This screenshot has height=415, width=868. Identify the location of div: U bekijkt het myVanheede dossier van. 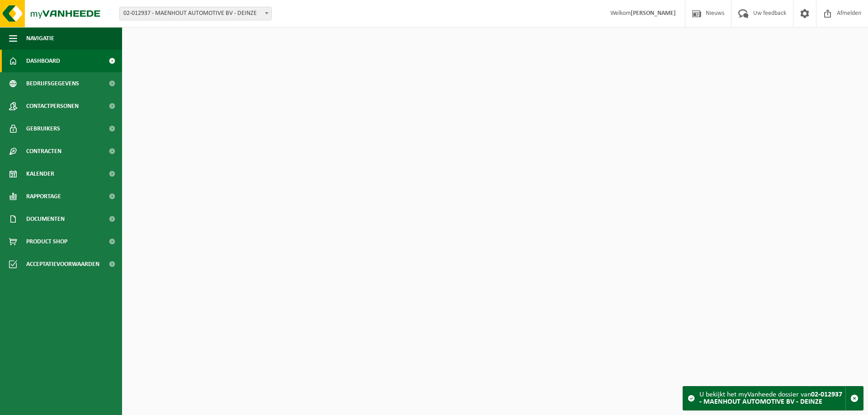
(772, 399).